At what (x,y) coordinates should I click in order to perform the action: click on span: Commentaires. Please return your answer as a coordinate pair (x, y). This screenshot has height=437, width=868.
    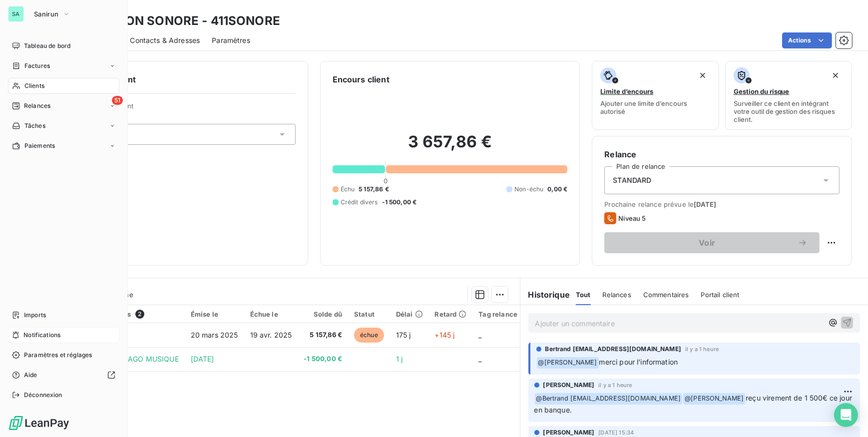
    Looking at the image, I should click on (666, 295).